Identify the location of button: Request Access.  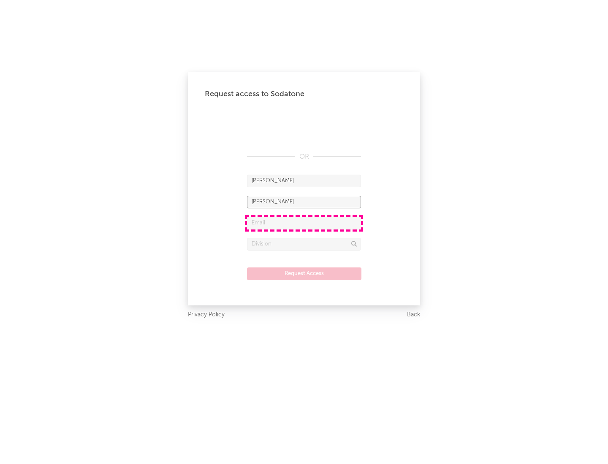
(304, 274).